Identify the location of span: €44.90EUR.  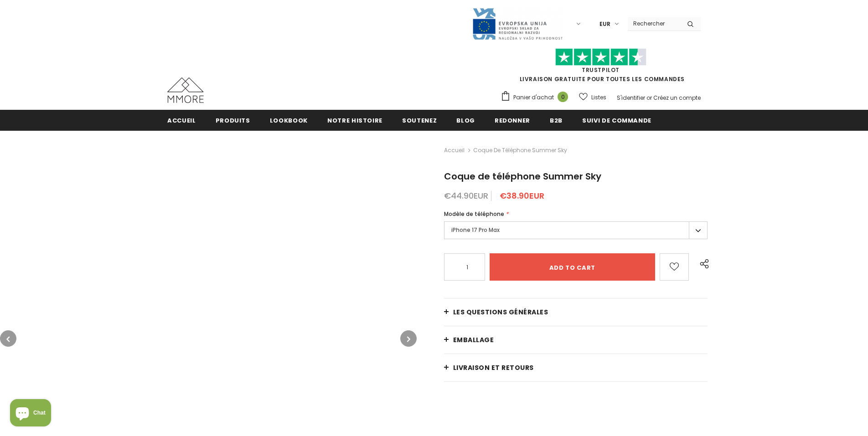
(466, 195).